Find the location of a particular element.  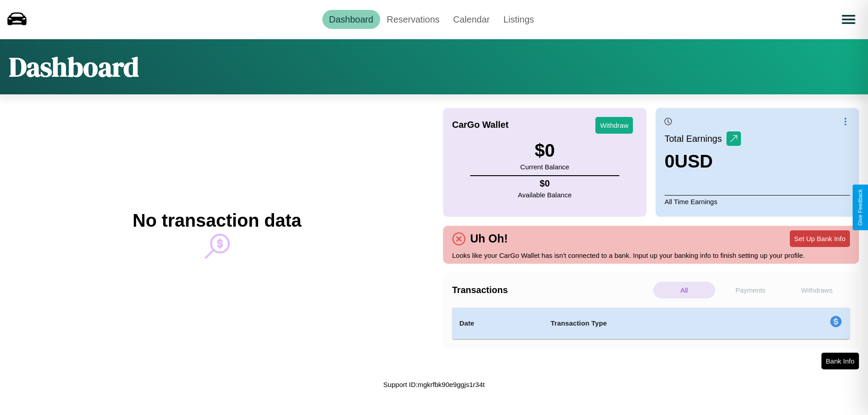

h3: $ 0 is located at coordinates (545, 150).